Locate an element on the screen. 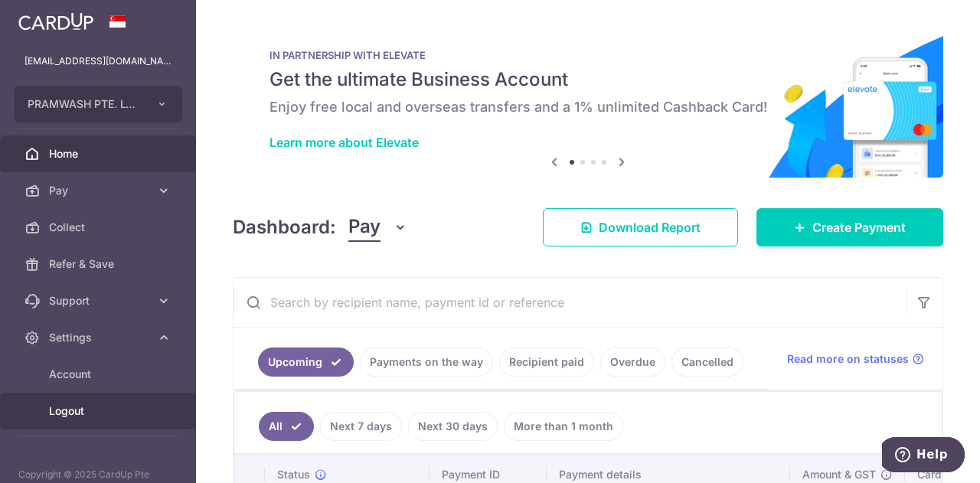 Image resolution: width=980 pixels, height=483 pixels. span: Support is located at coordinates (100, 301).